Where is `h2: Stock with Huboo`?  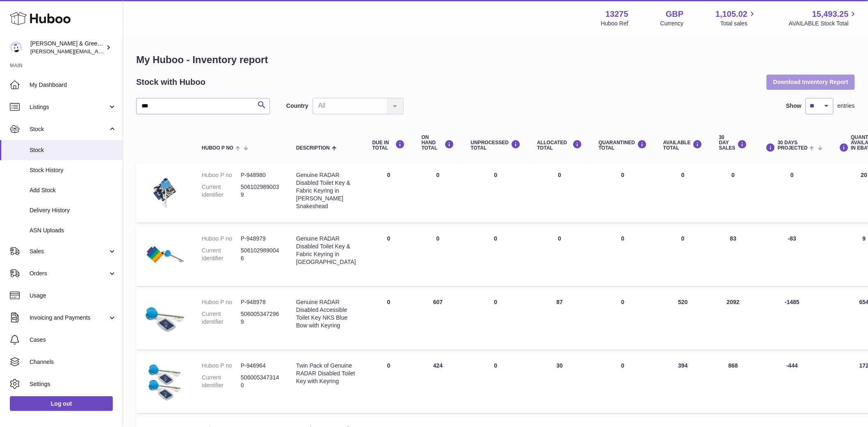
h2: Stock with Huboo is located at coordinates (170, 82).